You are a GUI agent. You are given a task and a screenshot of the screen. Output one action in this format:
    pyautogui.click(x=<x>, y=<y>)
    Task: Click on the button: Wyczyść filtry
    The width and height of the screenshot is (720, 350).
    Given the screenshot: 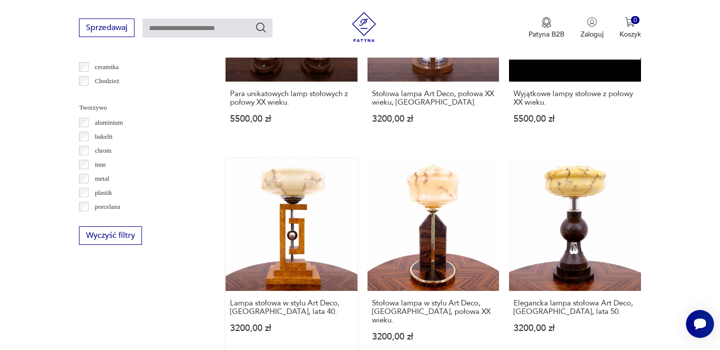 What is the action you would take?
    pyautogui.click(x=111, y=235)
    